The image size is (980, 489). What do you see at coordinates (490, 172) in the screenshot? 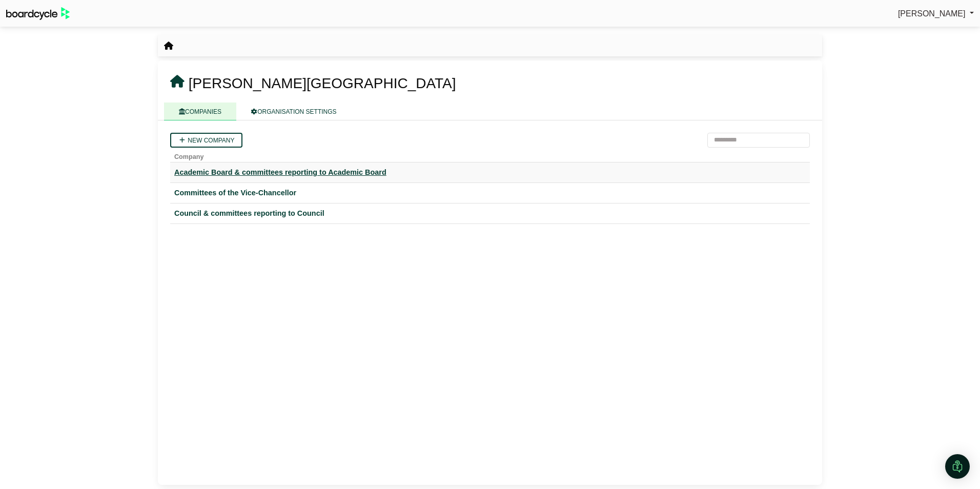
I see `div: Academic Board & committees reporting to Academic Board` at bounding box center [490, 172].